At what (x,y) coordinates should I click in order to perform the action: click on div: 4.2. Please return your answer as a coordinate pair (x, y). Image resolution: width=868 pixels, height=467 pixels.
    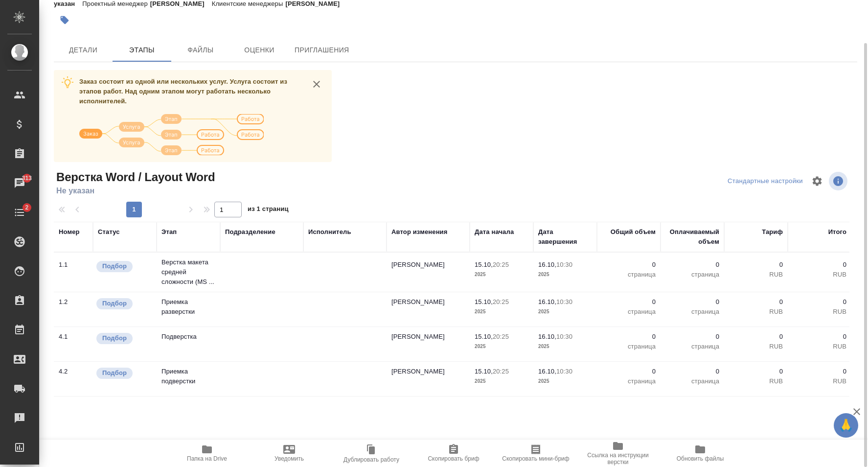
    Looking at the image, I should click on (74, 372).